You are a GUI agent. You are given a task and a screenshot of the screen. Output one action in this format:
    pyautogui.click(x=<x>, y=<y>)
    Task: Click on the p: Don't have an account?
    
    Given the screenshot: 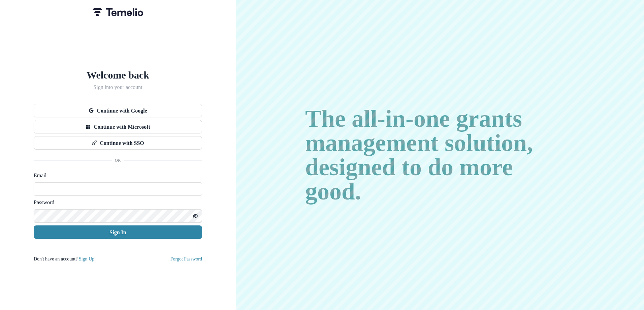 What is the action you would take?
    pyautogui.click(x=71, y=259)
    